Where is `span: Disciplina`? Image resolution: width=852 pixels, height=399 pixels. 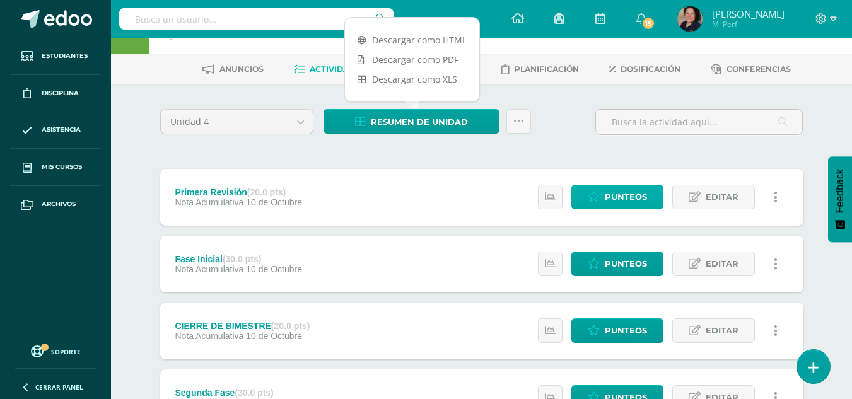 span: Disciplina is located at coordinates (60, 93).